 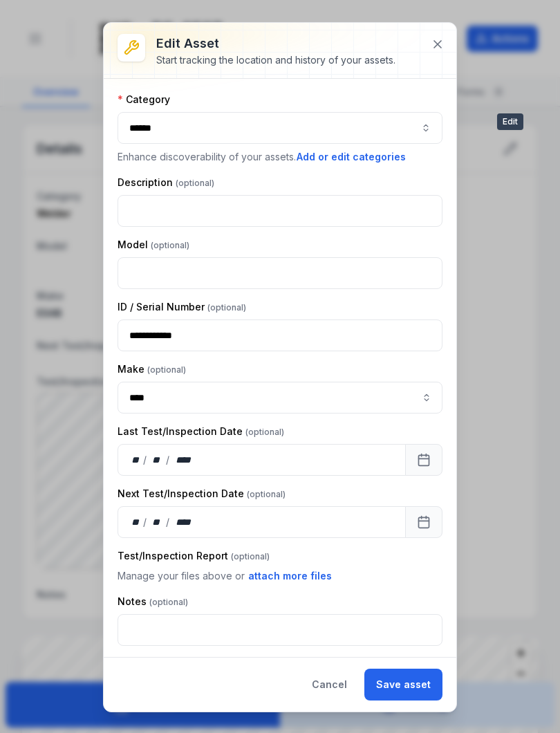 I want to click on label: Notes, so click(x=153, y=601).